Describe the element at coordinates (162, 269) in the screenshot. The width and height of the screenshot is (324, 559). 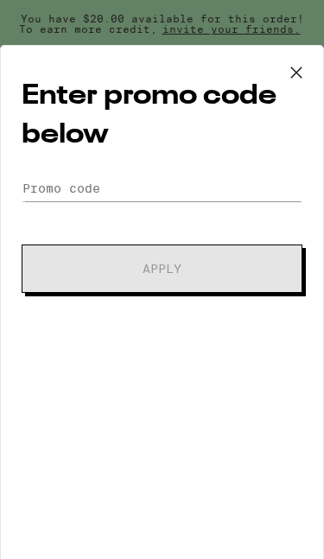
I see `button: Apply` at that location.